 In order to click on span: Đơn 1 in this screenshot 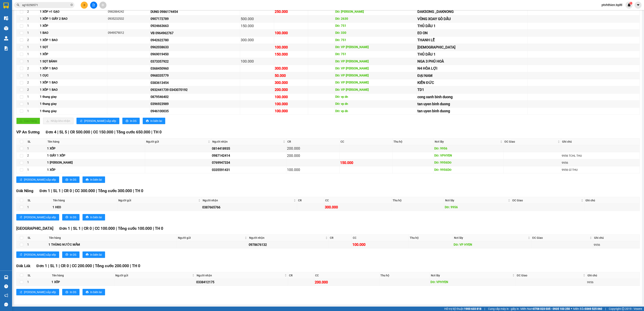, I will do `click(64, 228)`.